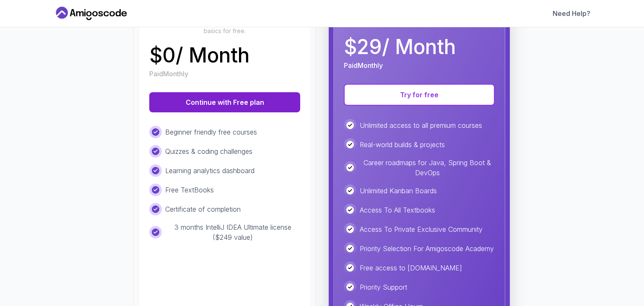 The width and height of the screenshot is (644, 306). I want to click on p: Priority Support, so click(383, 287).